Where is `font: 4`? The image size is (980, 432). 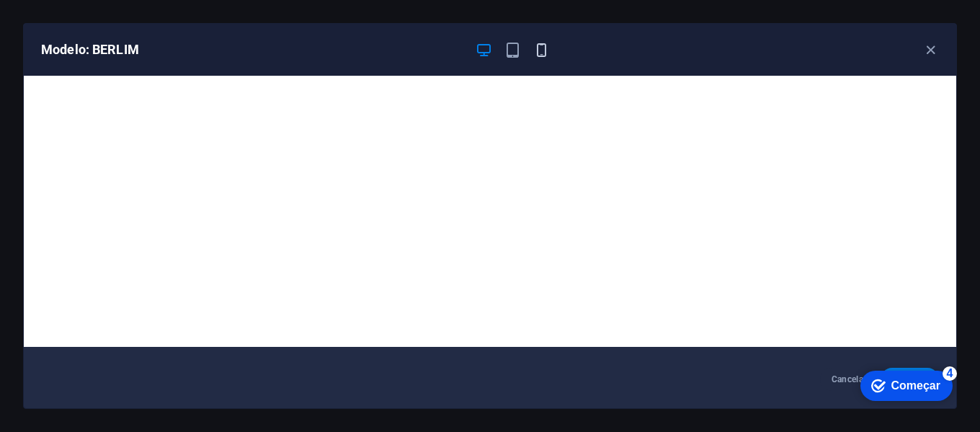
font: 4 is located at coordinates (98, 9).